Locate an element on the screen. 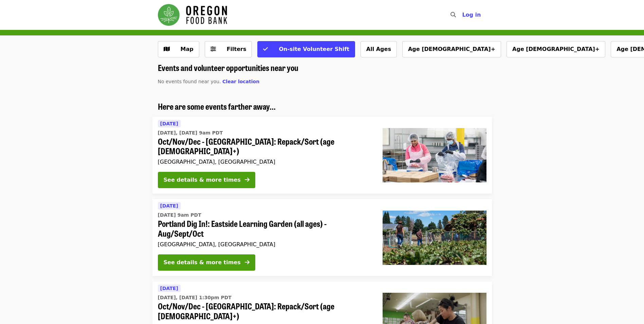  img: Oregon Food Bank - Home is located at coordinates (193, 15).